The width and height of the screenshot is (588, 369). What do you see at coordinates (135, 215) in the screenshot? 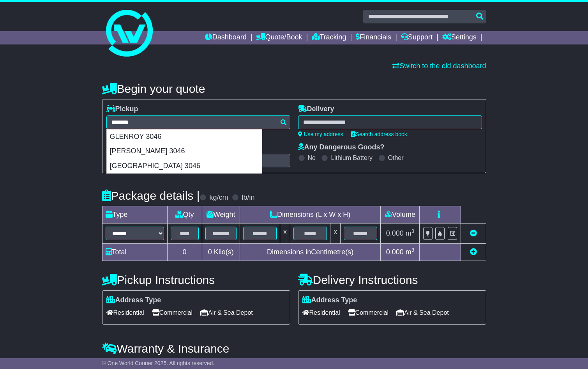
I see `td: Type` at bounding box center [135, 215].